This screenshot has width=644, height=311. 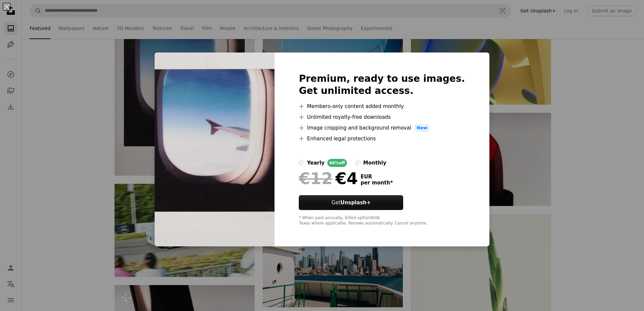 I want to click on div: * When paid annually, billed upfront €48 Taxes where applicable. Renews automatically. Cancel any..., so click(x=382, y=221).